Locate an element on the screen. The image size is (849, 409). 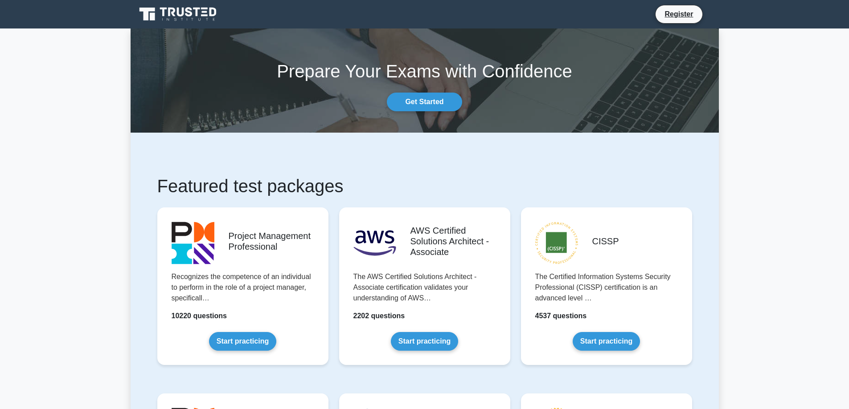
h1: Prepare Your Exams with Confidence is located at coordinates (425, 71).